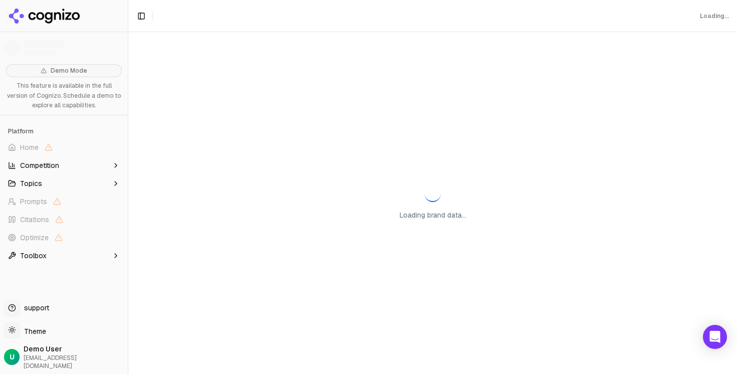  I want to click on p: Loading brand data..., so click(433, 215).